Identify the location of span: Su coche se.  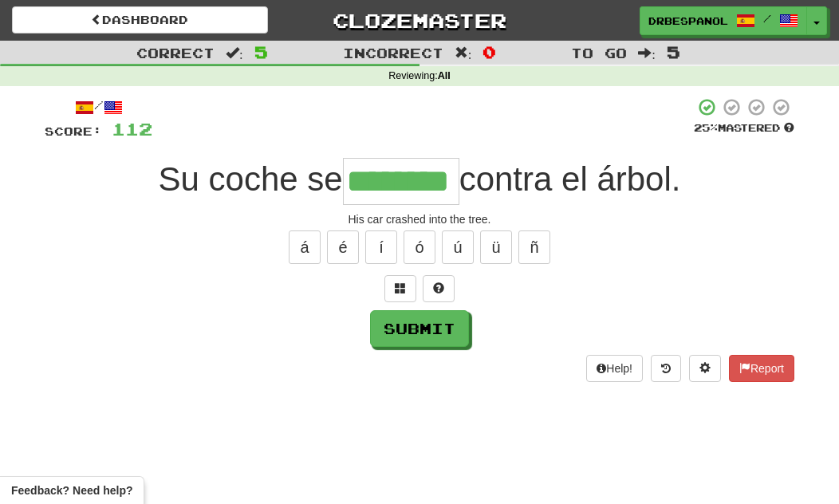
(251, 179).